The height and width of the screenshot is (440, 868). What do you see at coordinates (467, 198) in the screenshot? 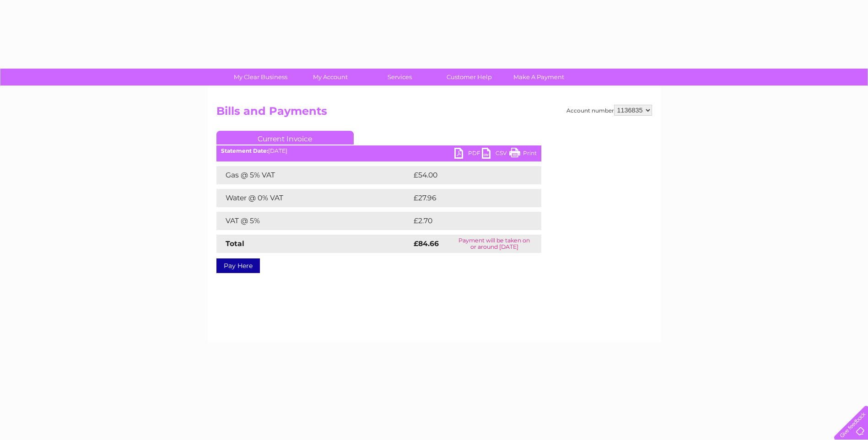
I see `td: £27.96` at bounding box center [467, 198].